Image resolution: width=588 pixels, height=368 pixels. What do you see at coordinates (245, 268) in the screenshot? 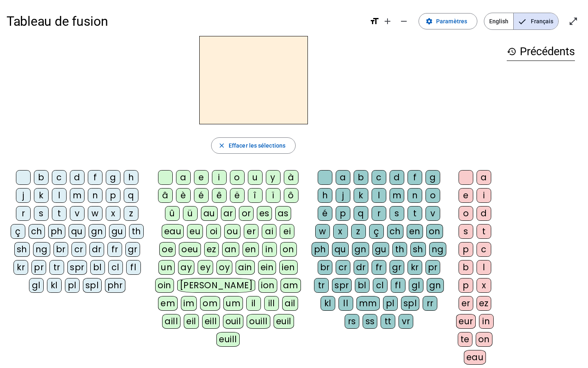
I see `div: ain` at bounding box center [245, 268].